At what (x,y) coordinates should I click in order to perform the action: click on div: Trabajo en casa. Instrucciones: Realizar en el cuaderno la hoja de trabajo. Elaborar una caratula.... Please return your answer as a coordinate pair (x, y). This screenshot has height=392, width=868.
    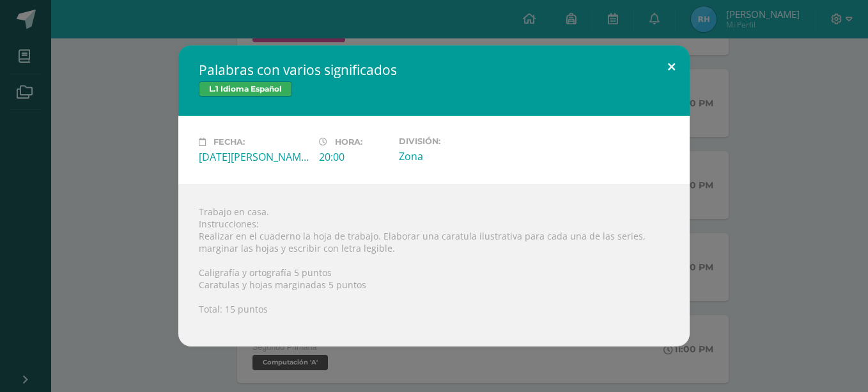
    Looking at the image, I should click on (434, 265).